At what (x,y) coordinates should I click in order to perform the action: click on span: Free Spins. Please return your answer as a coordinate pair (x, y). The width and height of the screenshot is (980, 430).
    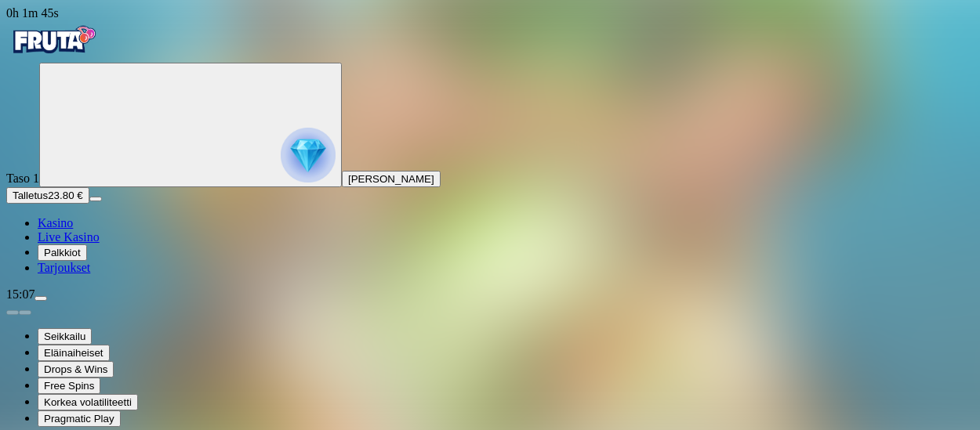
    Looking at the image, I should click on (69, 386).